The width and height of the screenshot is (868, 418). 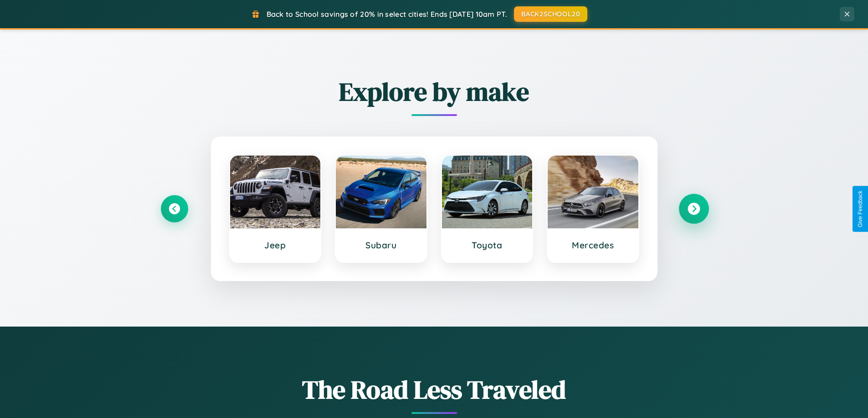 What do you see at coordinates (381, 245) in the screenshot?
I see `h3: Subaru` at bounding box center [381, 245].